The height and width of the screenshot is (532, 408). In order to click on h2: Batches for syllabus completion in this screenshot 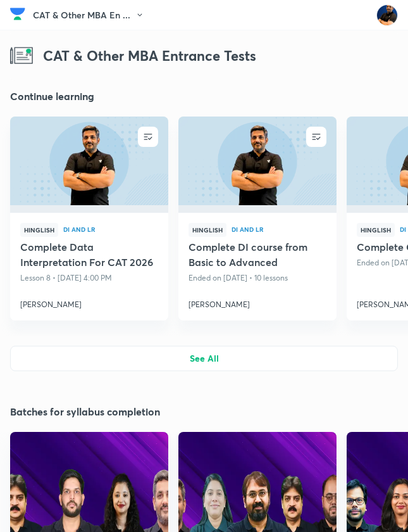, I will do `click(85, 412)`.